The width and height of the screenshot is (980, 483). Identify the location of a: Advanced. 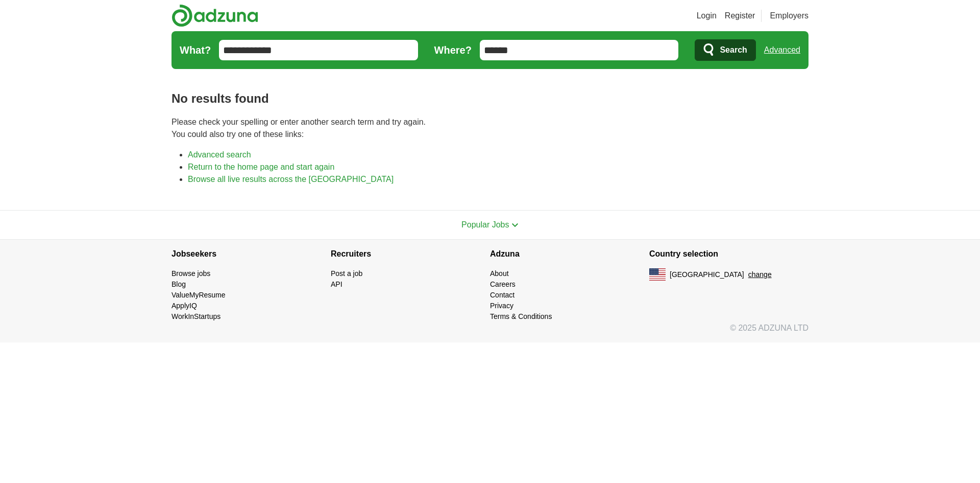
(783, 50).